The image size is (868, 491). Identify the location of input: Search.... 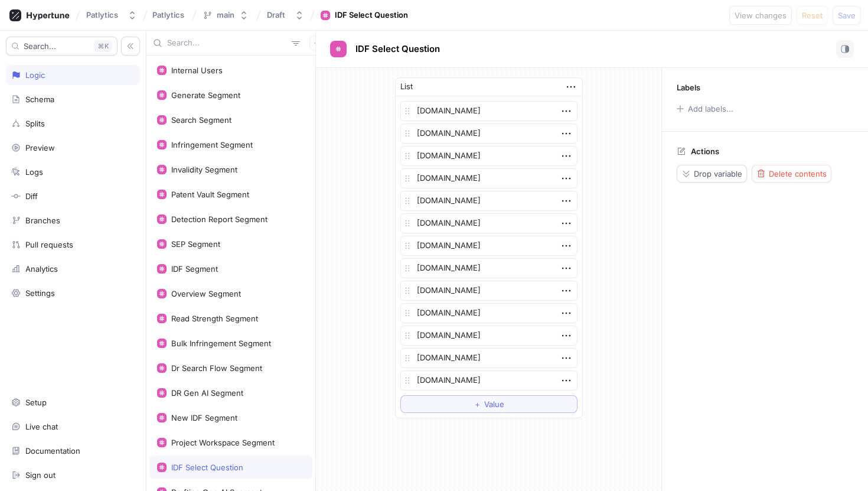
(227, 43).